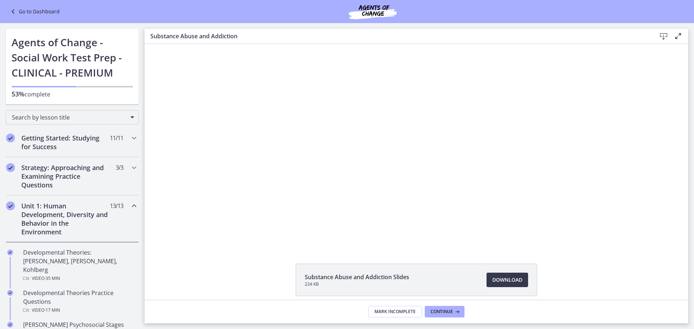  Describe the element at coordinates (65, 176) in the screenshot. I see `h2: Strategy: Approaching and Examining Practice Questions` at that location.